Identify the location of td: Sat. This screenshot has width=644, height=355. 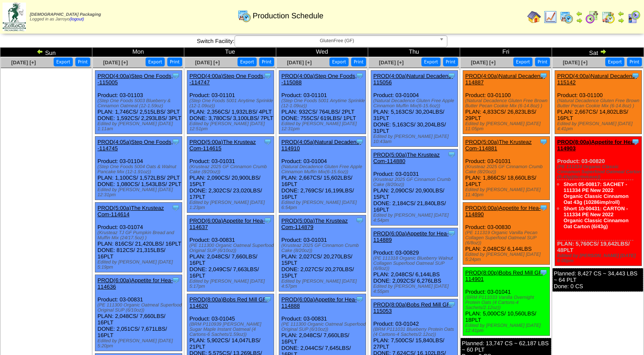
(599, 52).